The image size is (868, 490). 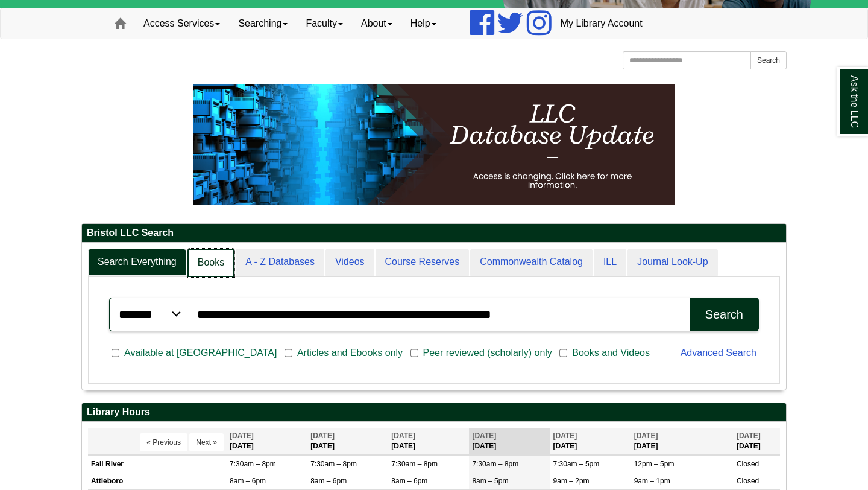 What do you see at coordinates (163, 442) in the screenshot?
I see `button: « Previous` at bounding box center [163, 442].